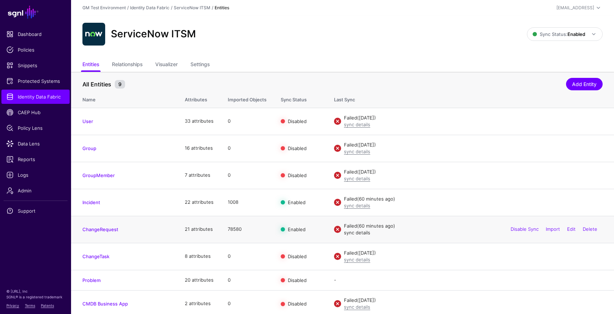  I want to click on span: Policy Lens, so click(36, 128).